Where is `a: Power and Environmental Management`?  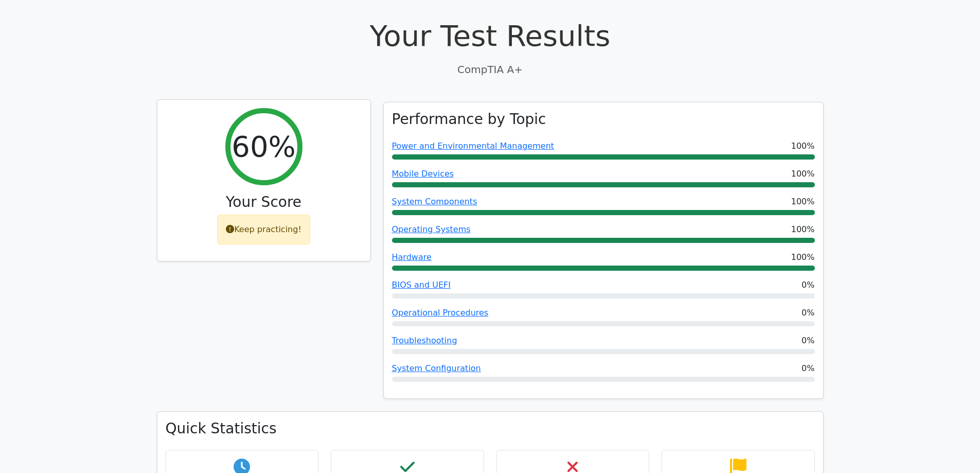
a: Power and Environmental Management is located at coordinates (473, 146).